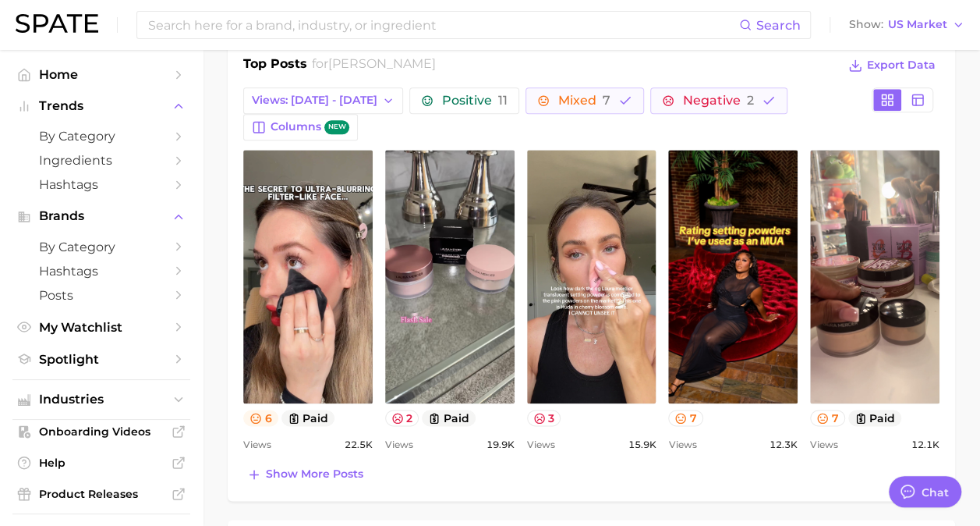  Describe the element at coordinates (275, 67) in the screenshot. I see `h1: Top Posts` at that location.